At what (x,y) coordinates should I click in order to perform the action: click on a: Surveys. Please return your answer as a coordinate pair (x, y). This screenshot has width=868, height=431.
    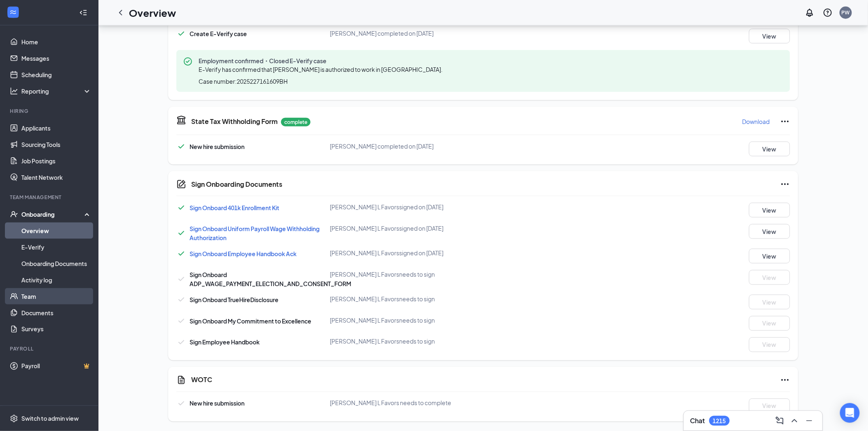
    Looking at the image, I should click on (56, 329).